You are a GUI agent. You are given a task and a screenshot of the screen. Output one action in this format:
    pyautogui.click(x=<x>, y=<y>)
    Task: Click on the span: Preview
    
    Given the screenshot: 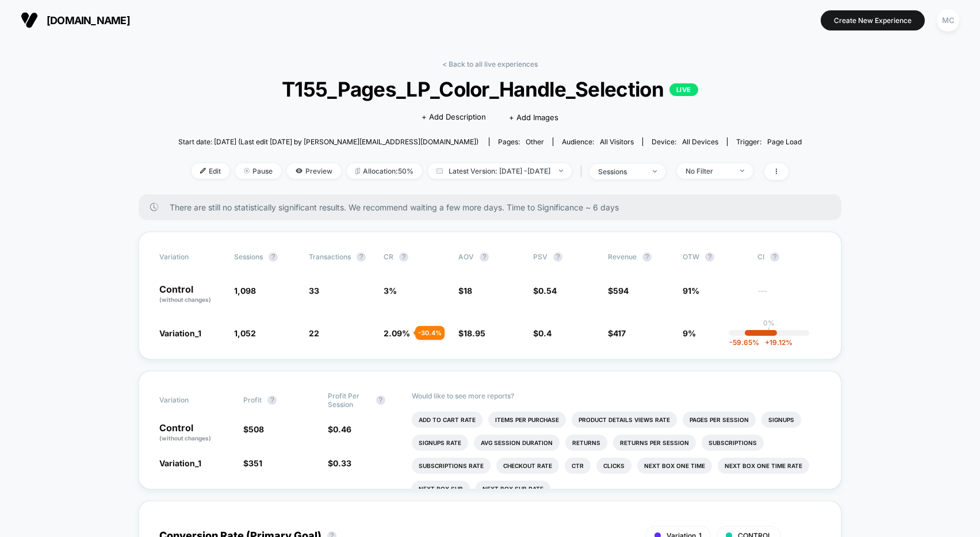 What is the action you would take?
    pyautogui.click(x=314, y=171)
    